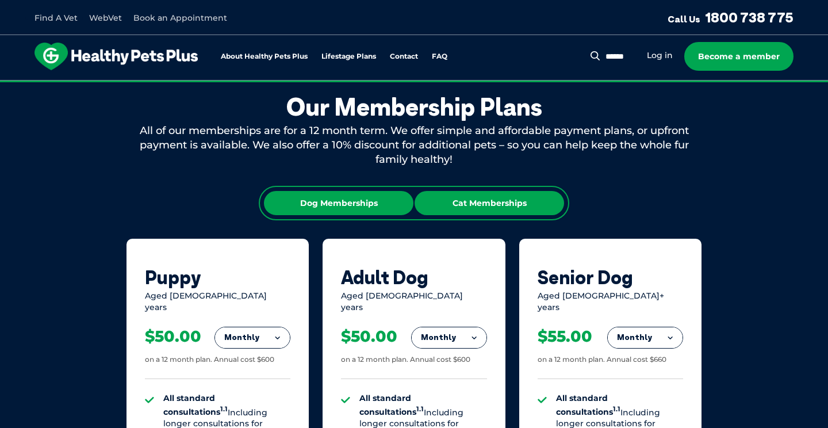 The height and width of the screenshot is (428, 828). Describe the element at coordinates (217, 277) in the screenshot. I see `div: Puppy` at that location.